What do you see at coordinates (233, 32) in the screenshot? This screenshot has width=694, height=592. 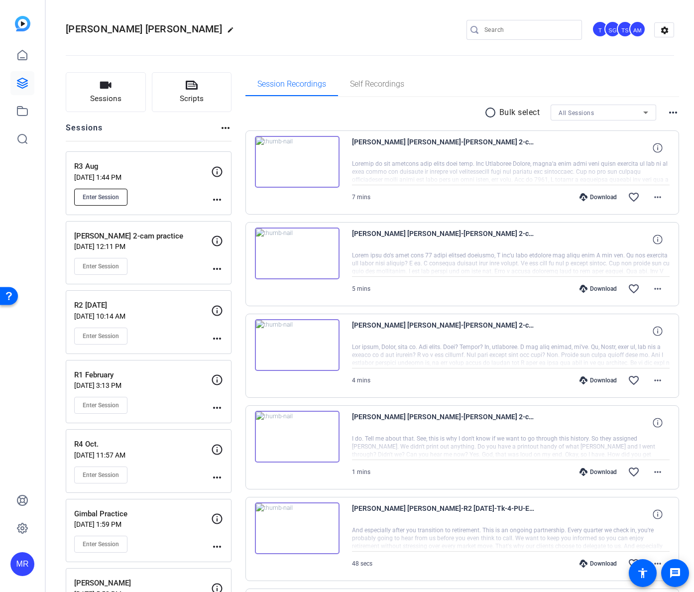 I see `mat-icon: edit` at bounding box center [233, 32].